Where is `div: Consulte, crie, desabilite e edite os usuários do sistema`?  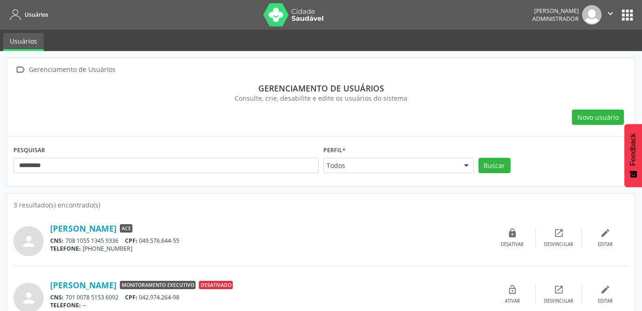
div: Consulte, crie, desabilite e edite os usuários do sistema is located at coordinates (321, 98).